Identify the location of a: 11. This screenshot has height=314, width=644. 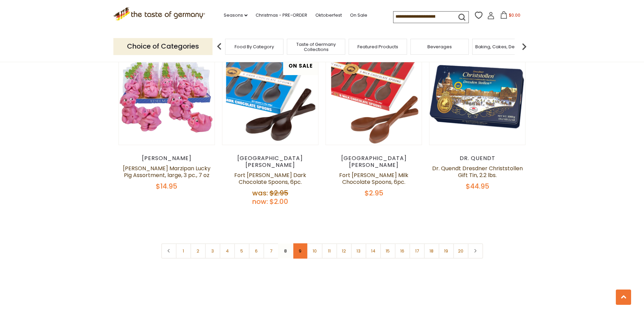
(329, 251).